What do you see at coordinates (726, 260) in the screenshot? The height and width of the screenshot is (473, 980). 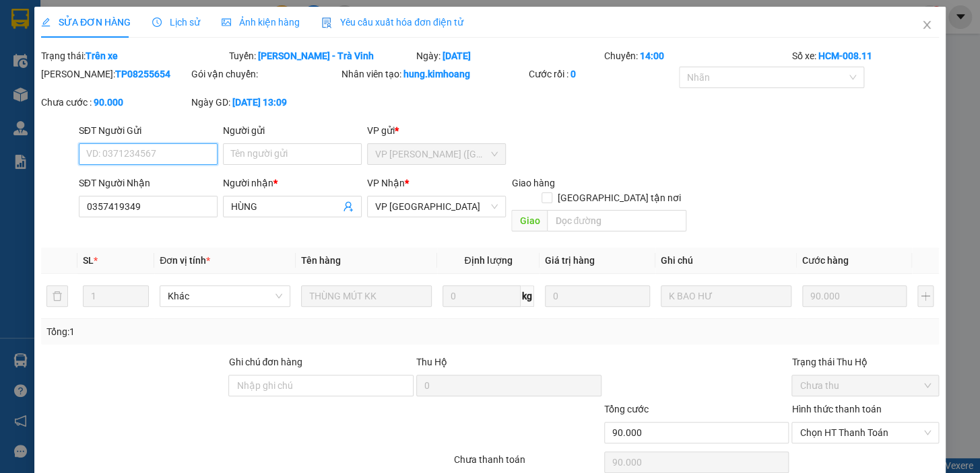 I see `th: Ghi chú` at bounding box center [726, 260].